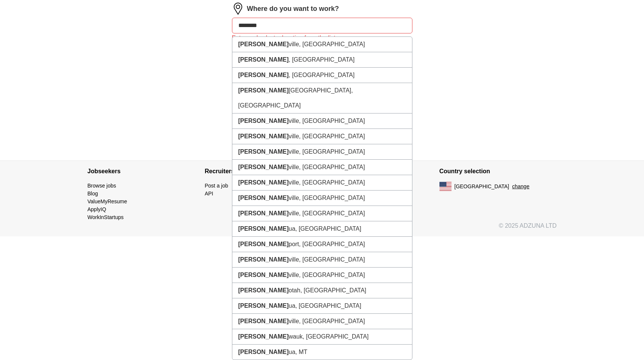  What do you see at coordinates (322, 229) in the screenshot?
I see `div: © 2025 ADZUNA LTD` at bounding box center [322, 229].